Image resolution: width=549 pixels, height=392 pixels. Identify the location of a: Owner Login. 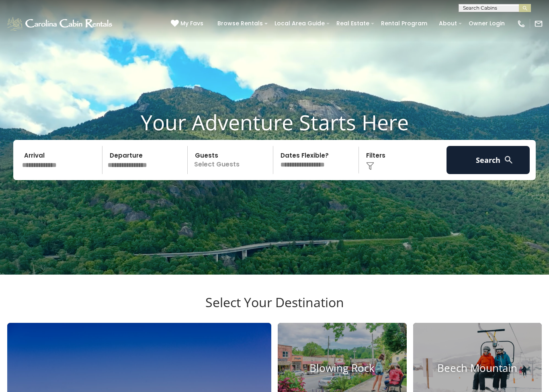
(487, 24).